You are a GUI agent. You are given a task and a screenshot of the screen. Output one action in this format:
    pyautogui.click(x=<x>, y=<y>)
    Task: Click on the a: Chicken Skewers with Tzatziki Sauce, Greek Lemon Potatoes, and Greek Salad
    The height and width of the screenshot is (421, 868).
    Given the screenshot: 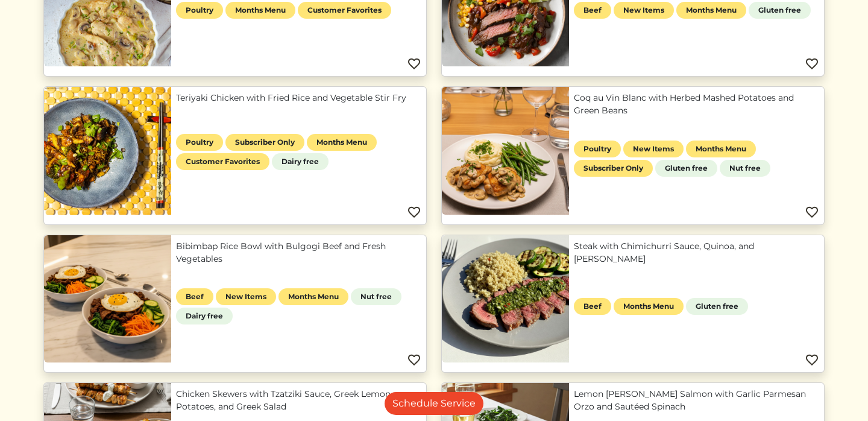 What is the action you would take?
    pyautogui.click(x=299, y=401)
    